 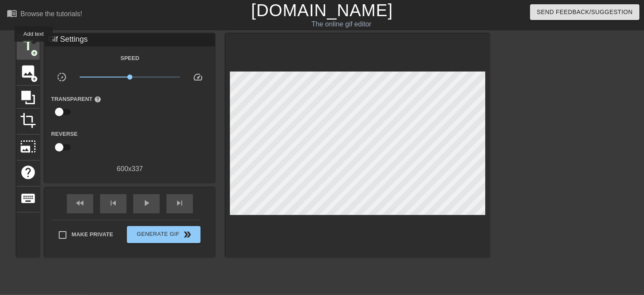 What do you see at coordinates (28, 146) in the screenshot?
I see `span: photo_size_select_large` at bounding box center [28, 146].